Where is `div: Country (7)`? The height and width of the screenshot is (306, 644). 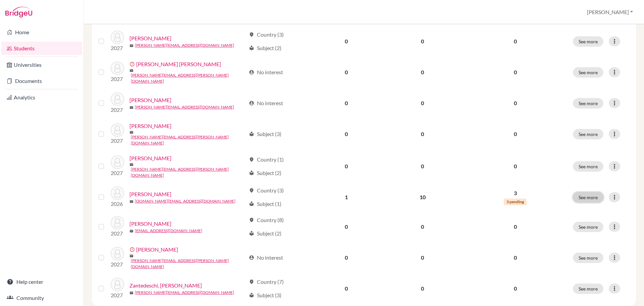
div: Country (7) is located at coordinates (267, 282).